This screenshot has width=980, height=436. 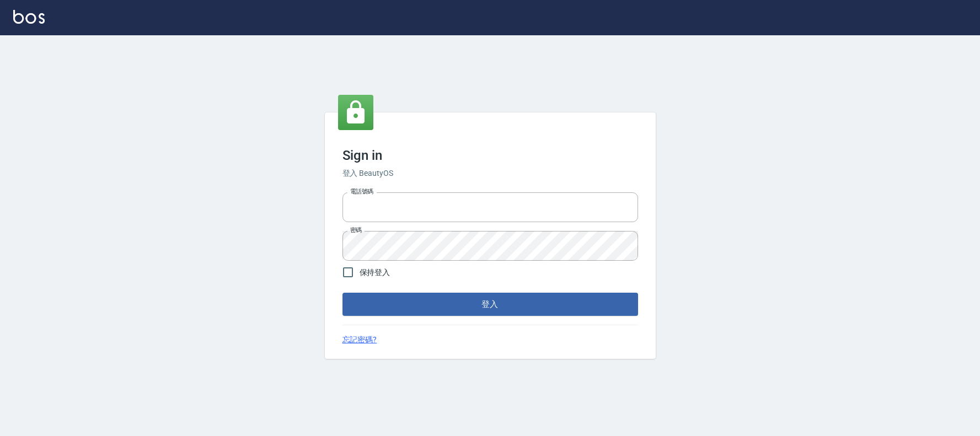 I want to click on h3: Sign in, so click(x=491, y=156).